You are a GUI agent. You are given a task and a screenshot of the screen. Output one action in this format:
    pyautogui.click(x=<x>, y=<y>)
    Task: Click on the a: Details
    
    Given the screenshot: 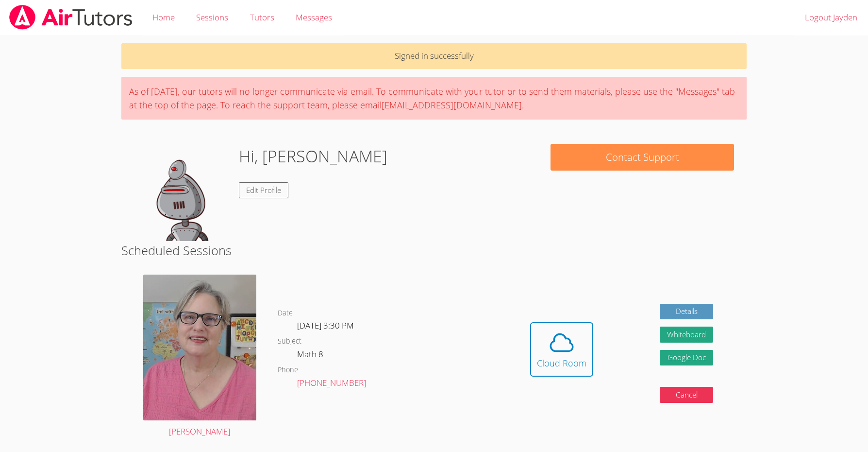 What is the action you would take?
    pyautogui.click(x=686, y=312)
    